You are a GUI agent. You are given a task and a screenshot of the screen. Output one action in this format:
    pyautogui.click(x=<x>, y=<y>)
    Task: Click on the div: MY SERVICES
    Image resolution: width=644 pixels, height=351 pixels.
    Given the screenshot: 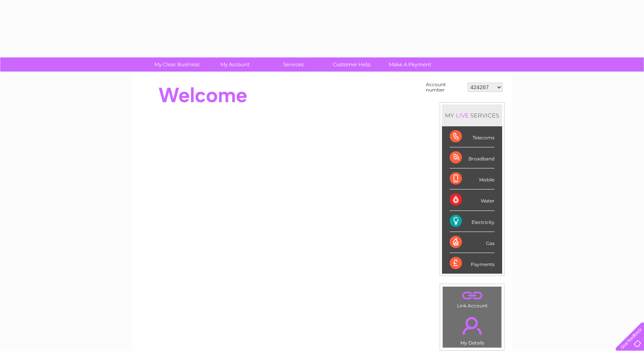 What is the action you would take?
    pyautogui.click(x=472, y=115)
    